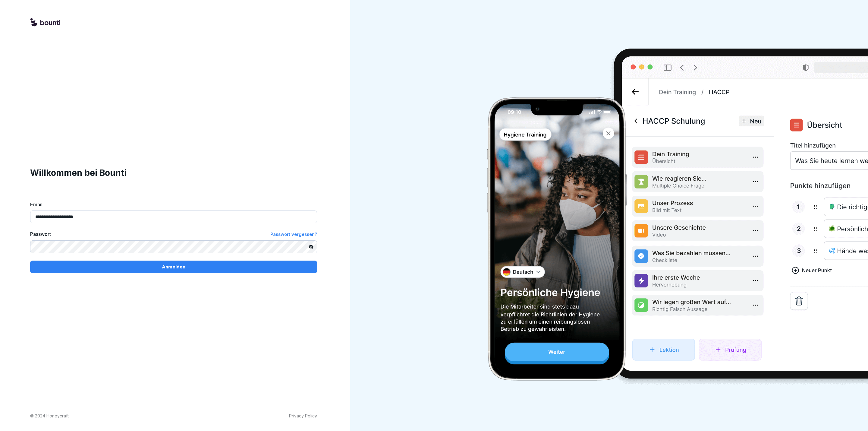 This screenshot has height=431, width=868. What do you see at coordinates (174, 205) in the screenshot?
I see `label: Email` at bounding box center [174, 205].